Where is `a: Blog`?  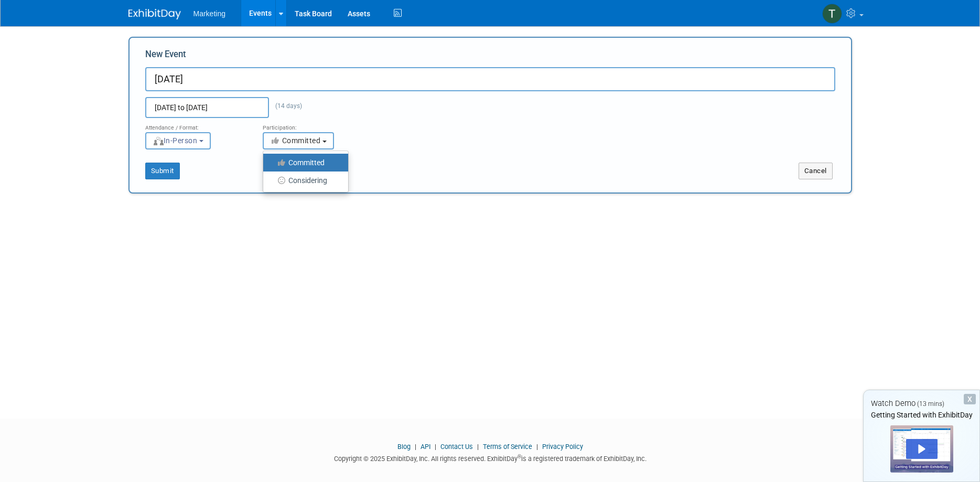
a: Blog is located at coordinates (404, 447).